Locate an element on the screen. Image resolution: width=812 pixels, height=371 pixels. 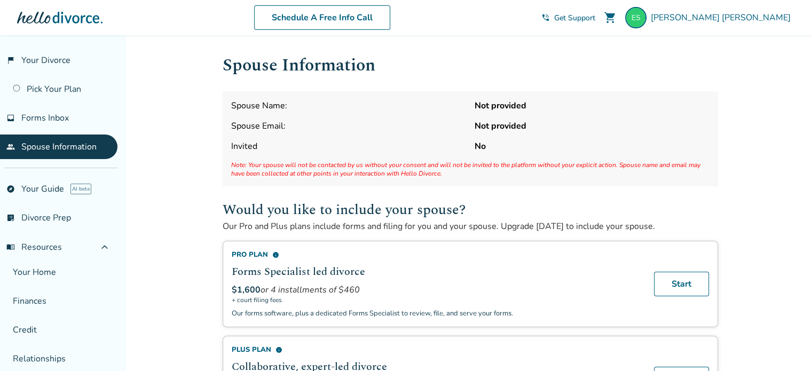
h2: Would you like to include your spouse? is located at coordinates (471, 210).